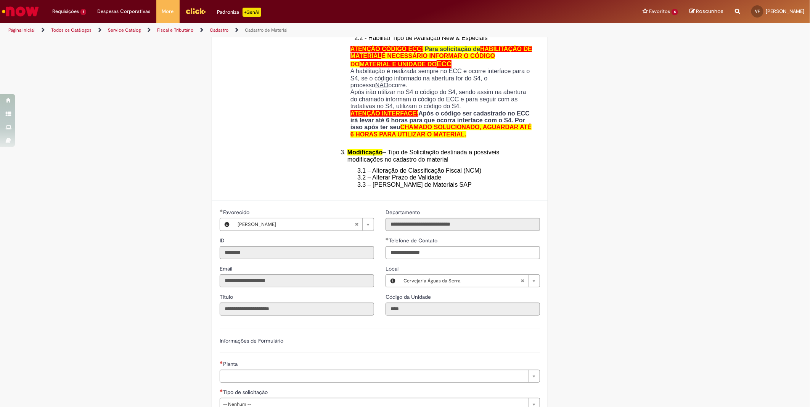  What do you see at coordinates (380, 376) in the screenshot?
I see `a: Limpar campo Planta` at bounding box center [380, 376].